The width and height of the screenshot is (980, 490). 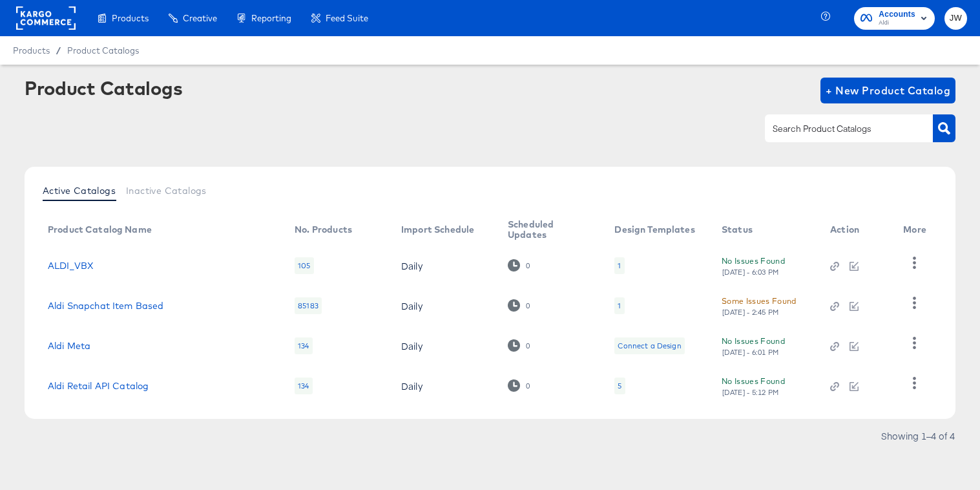 What do you see at coordinates (955, 18) in the screenshot?
I see `button: JW` at bounding box center [955, 18].